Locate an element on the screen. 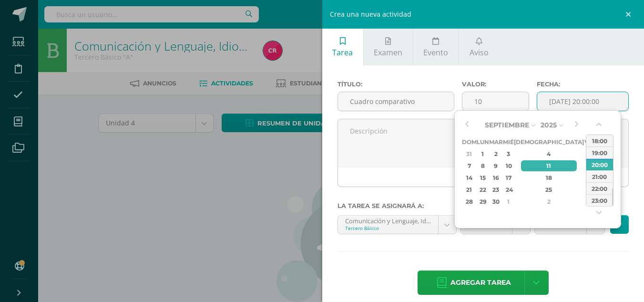 The width and height of the screenshot is (644, 302). div: 29 is located at coordinates (483, 201).